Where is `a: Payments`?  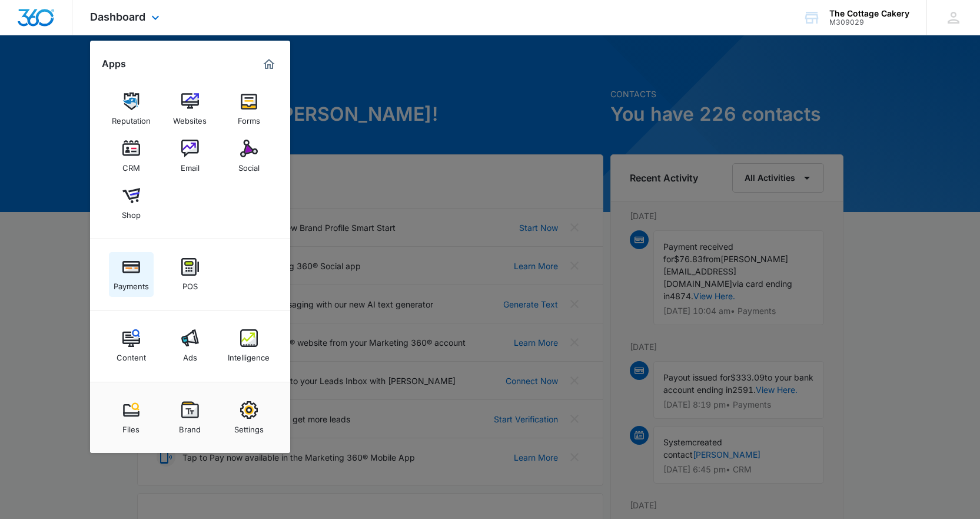 a: Payments is located at coordinates (131, 275).